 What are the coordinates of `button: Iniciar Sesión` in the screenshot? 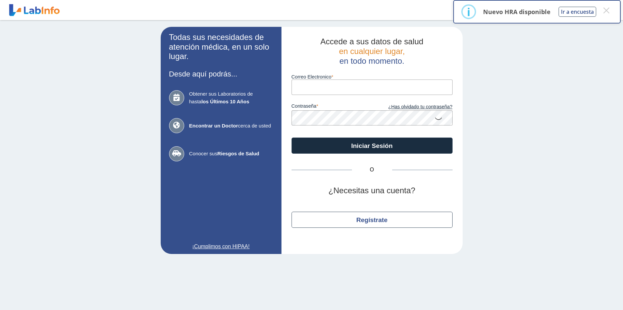 It's located at (372, 146).